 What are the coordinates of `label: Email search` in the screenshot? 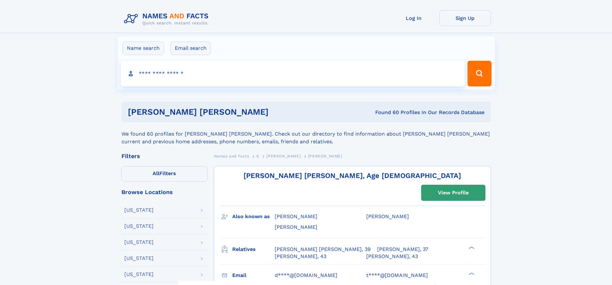 It's located at (191, 48).